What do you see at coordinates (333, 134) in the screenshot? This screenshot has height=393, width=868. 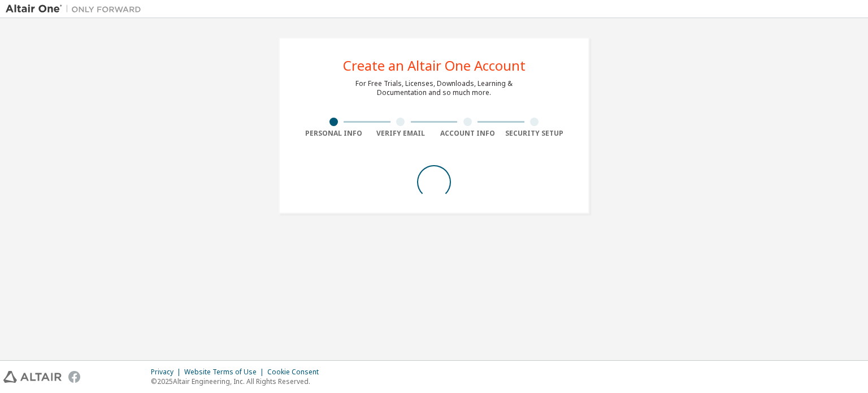 I see `div: Personal Info` at bounding box center [333, 134].